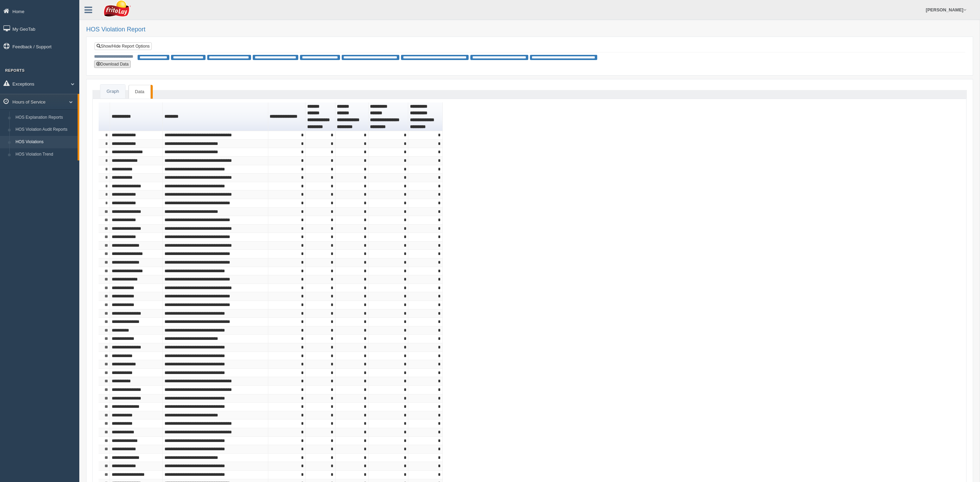 The image size is (980, 482). Describe the element at coordinates (112, 64) in the screenshot. I see `button: Download Data` at that location.